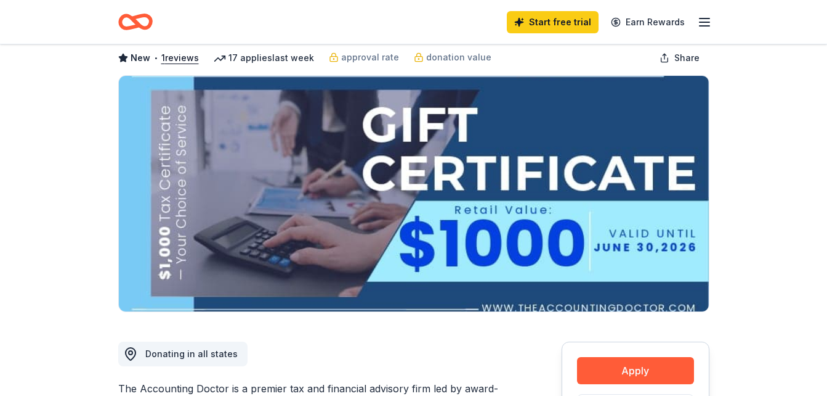 This screenshot has width=827, height=396. What do you see at coordinates (553, 22) in the screenshot?
I see `a: Start free trial` at bounding box center [553, 22].